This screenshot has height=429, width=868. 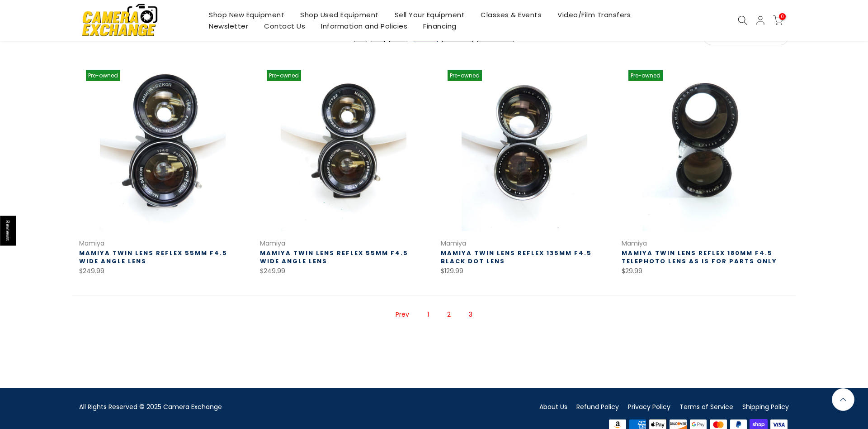 I want to click on a: Shop New Equipment, so click(x=247, y=14).